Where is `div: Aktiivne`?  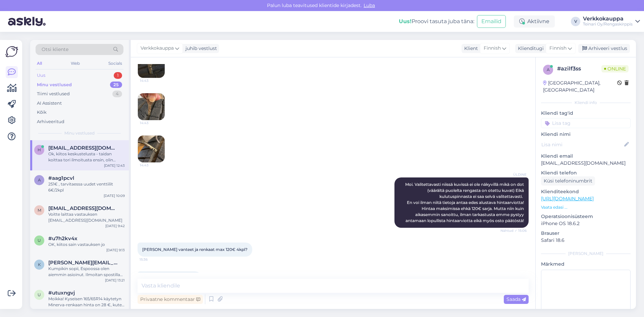
div: Aktiivne is located at coordinates (534, 22).